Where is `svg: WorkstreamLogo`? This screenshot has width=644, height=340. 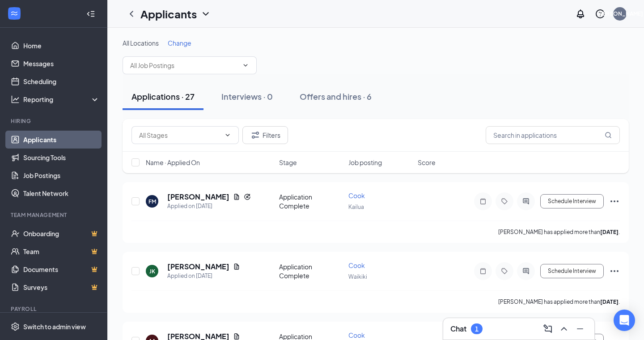 svg: WorkstreamLogo is located at coordinates (14, 13).